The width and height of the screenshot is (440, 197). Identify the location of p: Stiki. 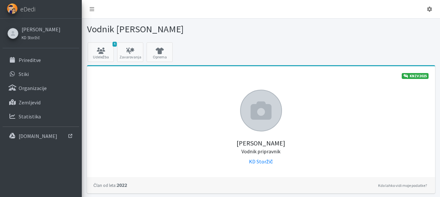
(24, 74).